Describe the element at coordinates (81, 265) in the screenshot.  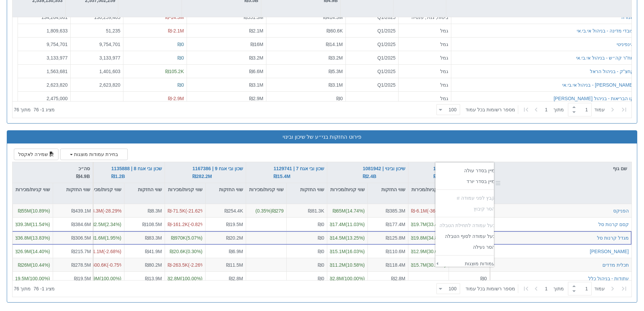
I see `span: ₪278.5M` at that location.